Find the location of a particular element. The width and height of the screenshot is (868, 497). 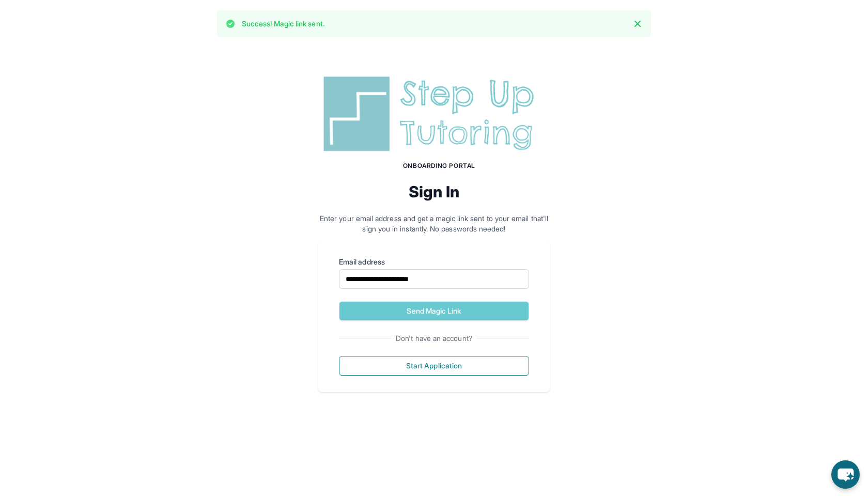

h1: Onboarding Portal is located at coordinates (439, 166).